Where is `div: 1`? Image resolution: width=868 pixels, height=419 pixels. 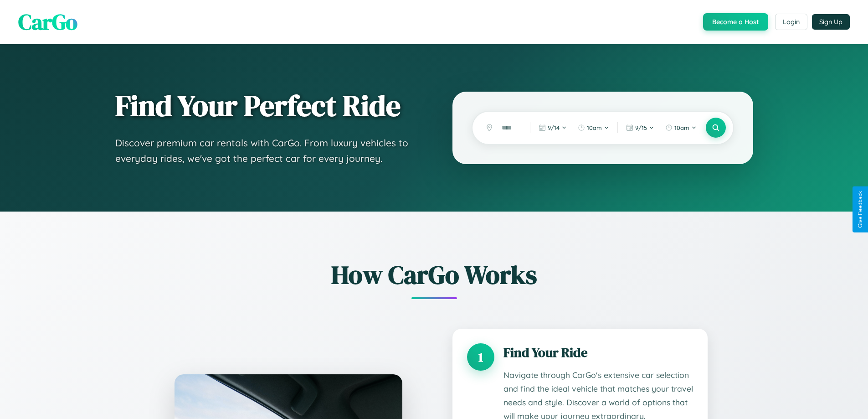 div: 1 is located at coordinates (481, 357).